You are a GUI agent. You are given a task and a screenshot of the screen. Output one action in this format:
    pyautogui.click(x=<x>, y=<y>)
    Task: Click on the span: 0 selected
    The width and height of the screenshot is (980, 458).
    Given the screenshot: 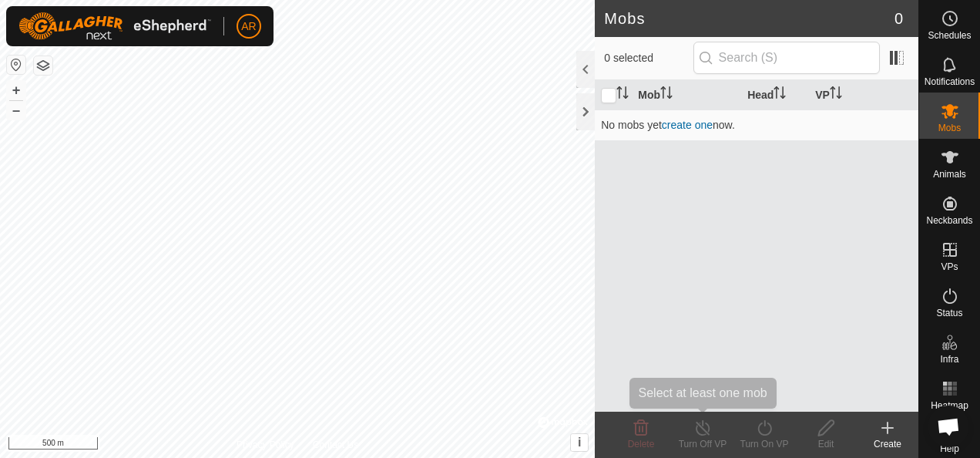 What is the action you would take?
    pyautogui.click(x=648, y=58)
    